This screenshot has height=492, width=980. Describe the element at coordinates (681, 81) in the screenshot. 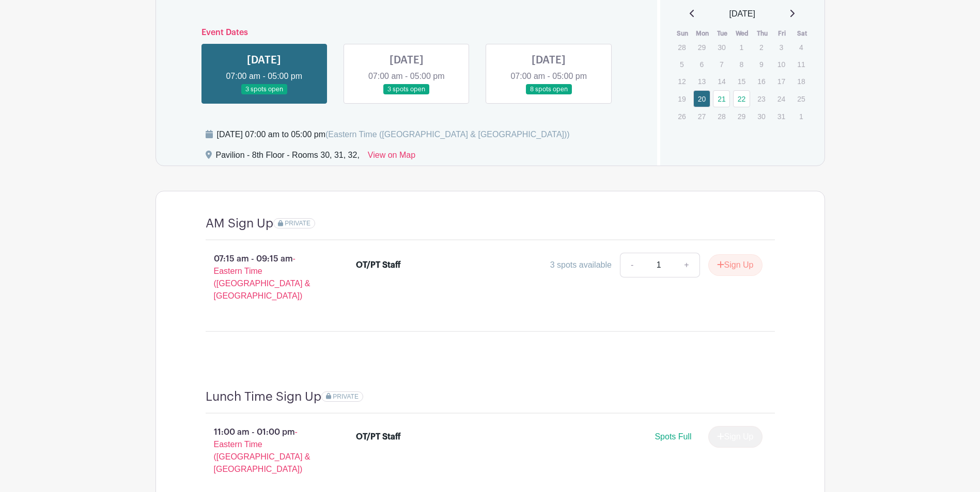

I see `p: 12` at that location.